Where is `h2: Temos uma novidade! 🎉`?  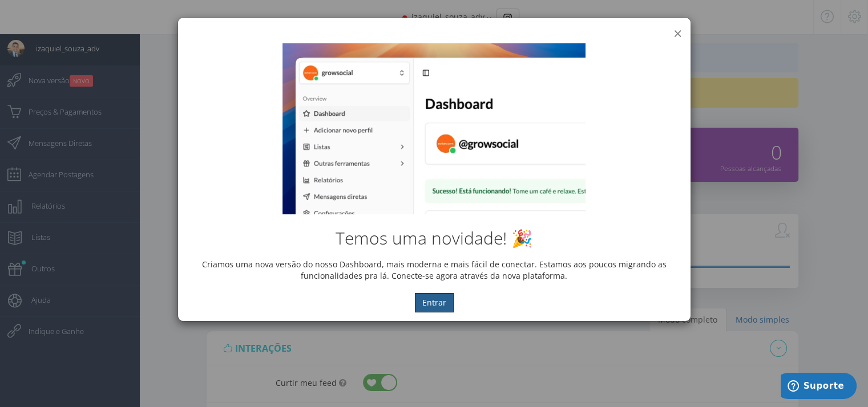 h2: Temos uma novidade! 🎉 is located at coordinates (434, 238).